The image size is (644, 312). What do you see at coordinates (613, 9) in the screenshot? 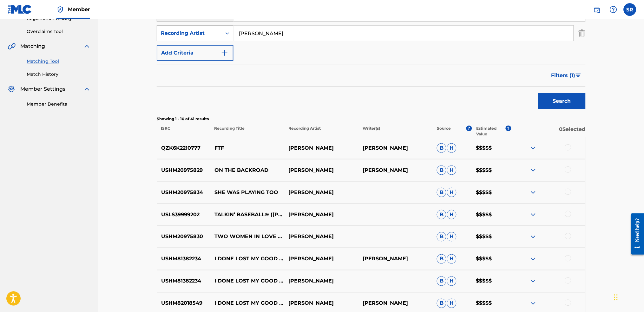
I see `div: Help` at bounding box center [613, 9].